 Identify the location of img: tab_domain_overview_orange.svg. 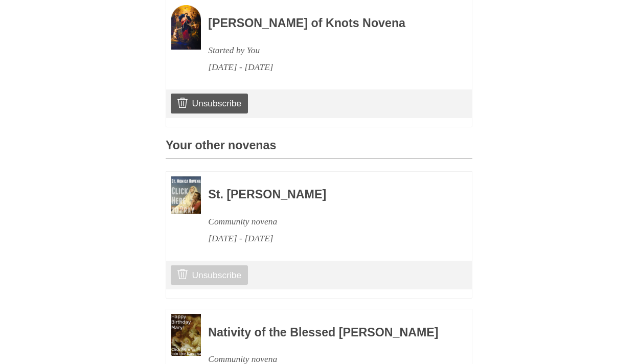
(31, 64).